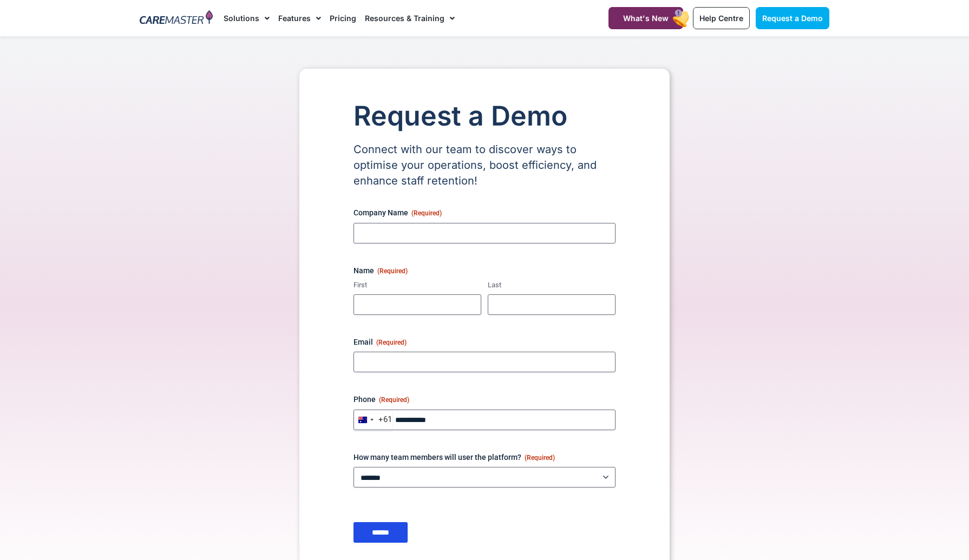 This screenshot has width=969, height=560. What do you see at coordinates (485, 458) in the screenshot?
I see `label: How many team members will user the platform?` at bounding box center [485, 458].